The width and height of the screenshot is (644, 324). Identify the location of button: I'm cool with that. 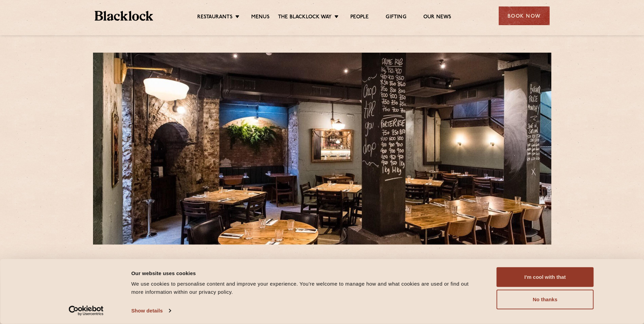
(545, 278).